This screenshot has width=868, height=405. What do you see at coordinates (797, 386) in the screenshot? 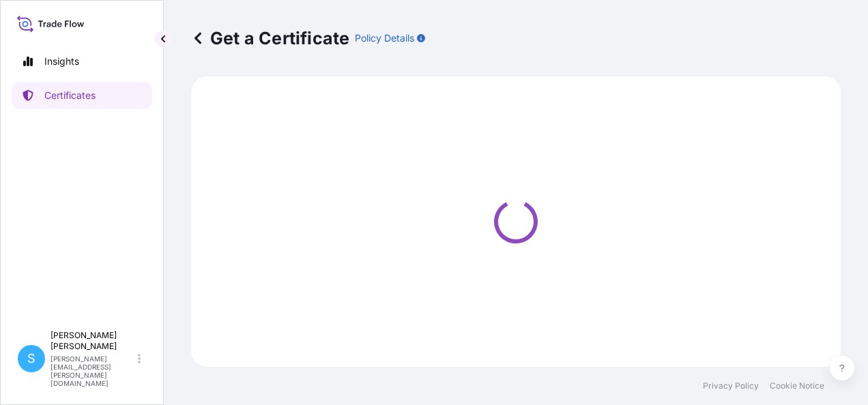
I see `p: Cookie Notice` at bounding box center [797, 386].